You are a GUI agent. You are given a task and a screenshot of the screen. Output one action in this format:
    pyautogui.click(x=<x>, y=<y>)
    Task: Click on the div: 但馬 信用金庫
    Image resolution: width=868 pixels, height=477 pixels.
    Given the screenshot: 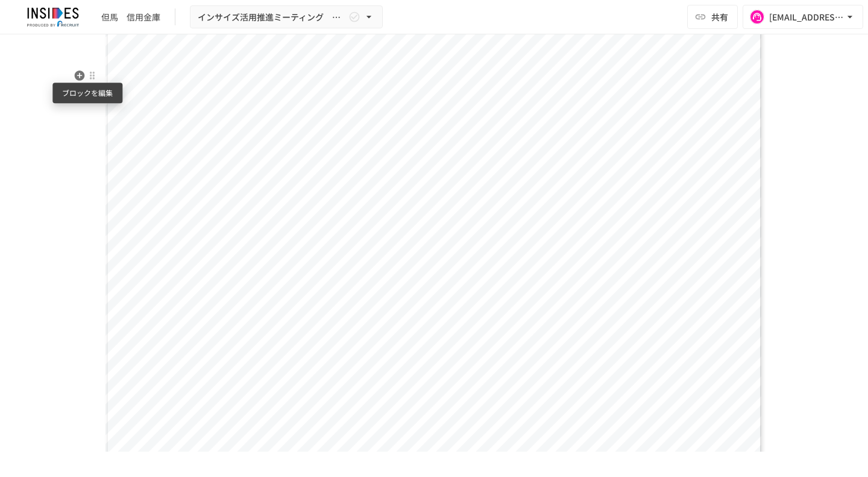 What is the action you would take?
    pyautogui.click(x=131, y=17)
    